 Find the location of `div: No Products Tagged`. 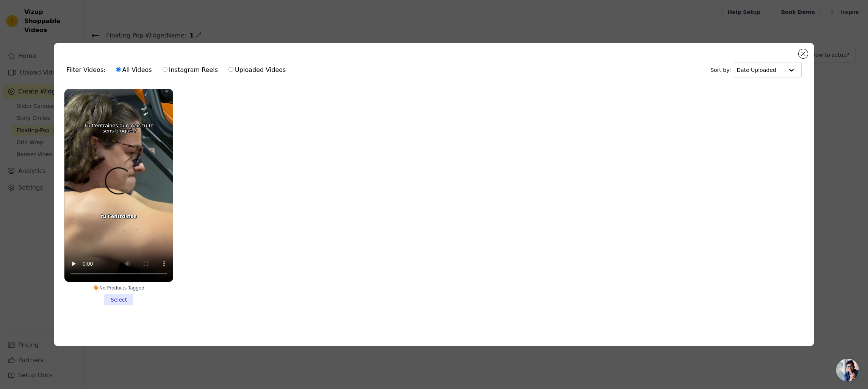

div: No Products Tagged is located at coordinates (118, 288).